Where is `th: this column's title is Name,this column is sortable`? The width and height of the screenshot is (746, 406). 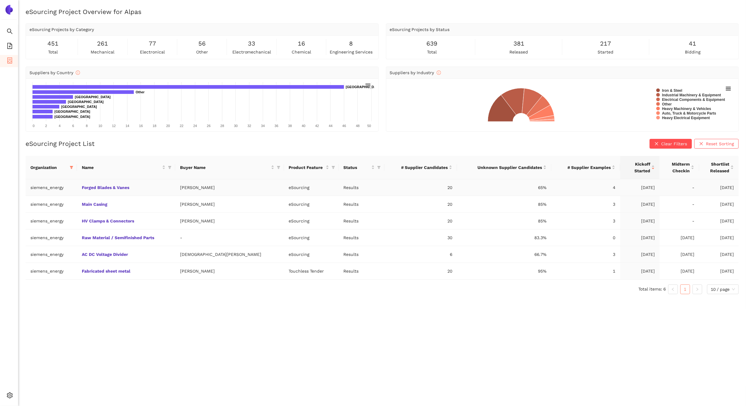 th: this column's title is Name,this column is sortable is located at coordinates (126, 168).